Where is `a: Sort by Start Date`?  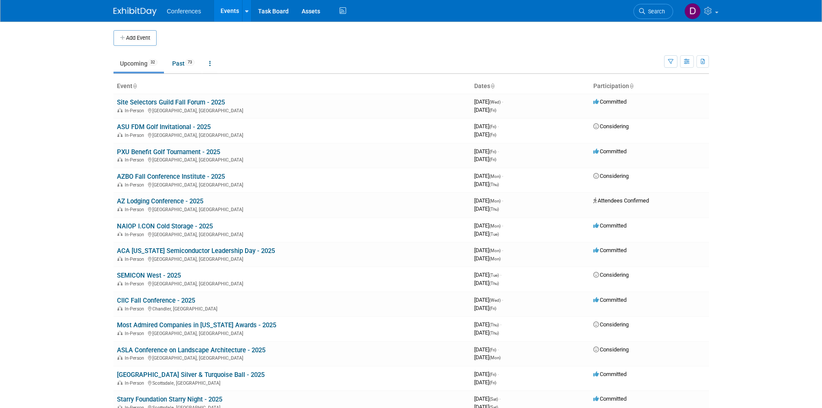 a: Sort by Start Date is located at coordinates (492, 86).